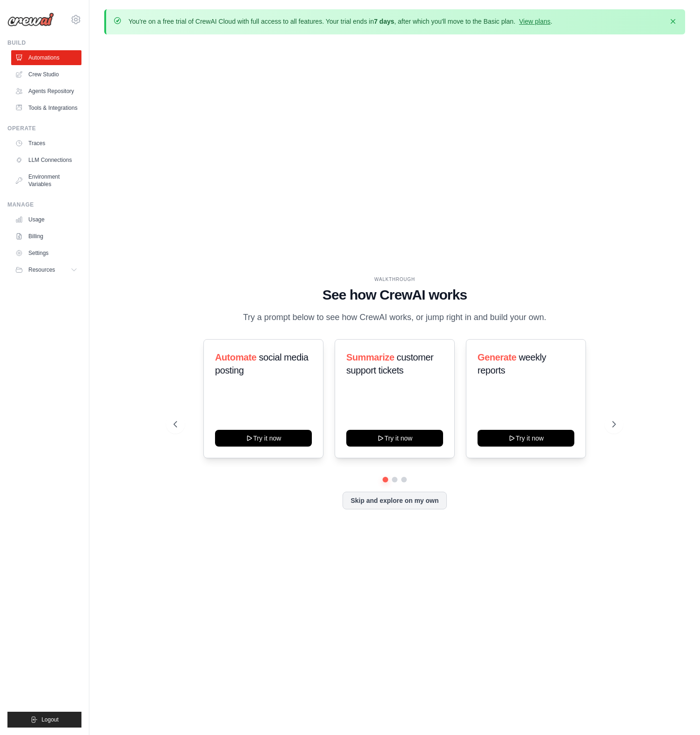  What do you see at coordinates (42, 270) in the screenshot?
I see `span: Resources` at bounding box center [42, 270].